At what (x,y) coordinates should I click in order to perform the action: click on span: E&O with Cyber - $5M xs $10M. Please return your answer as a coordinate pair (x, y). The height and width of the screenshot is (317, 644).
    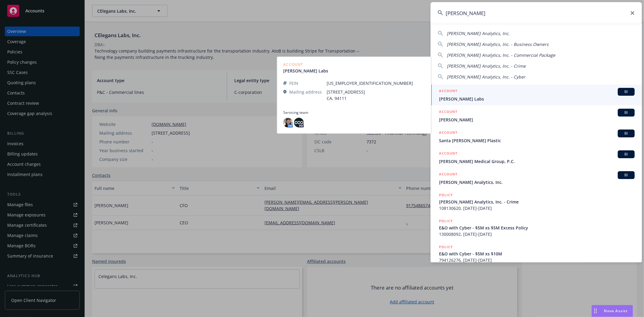
    Looking at the image, I should click on (537, 254).